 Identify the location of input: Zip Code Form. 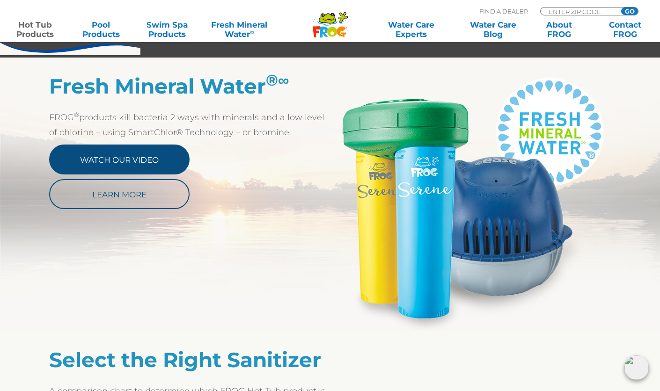
(579, 11).